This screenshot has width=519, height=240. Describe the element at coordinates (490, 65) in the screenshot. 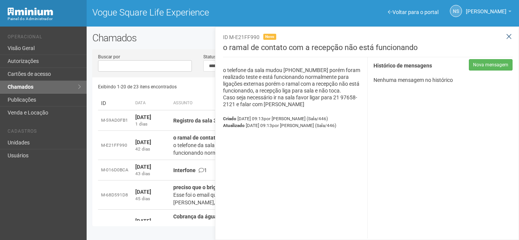

I see `button: Nova mensagem` at that location.